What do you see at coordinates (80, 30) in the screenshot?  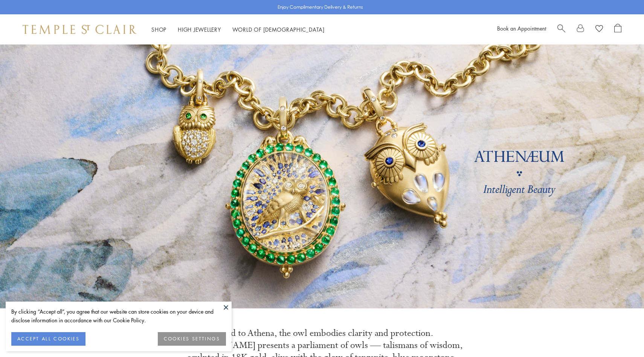 I see `img: Temple St. Clair` at bounding box center [80, 30].